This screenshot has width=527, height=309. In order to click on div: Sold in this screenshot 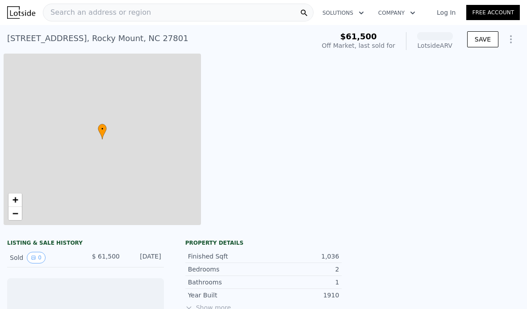, I will do `click(44, 258)`.